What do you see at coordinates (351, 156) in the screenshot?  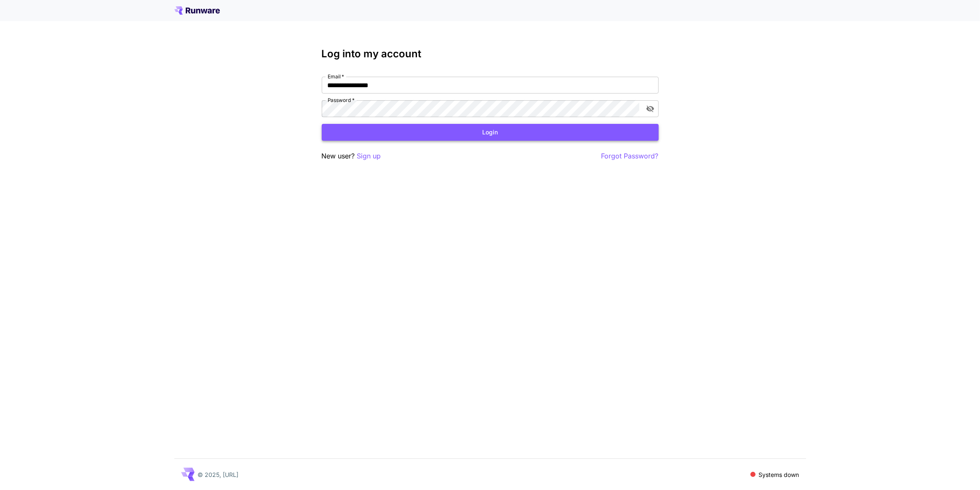 I see `p: New user?` at bounding box center [351, 156].